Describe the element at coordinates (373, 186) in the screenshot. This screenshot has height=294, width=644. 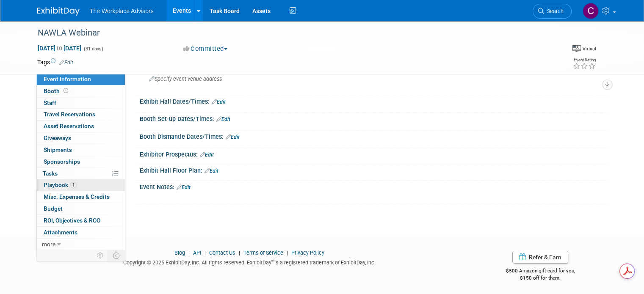
I see `div: Event Notes:` at that location.